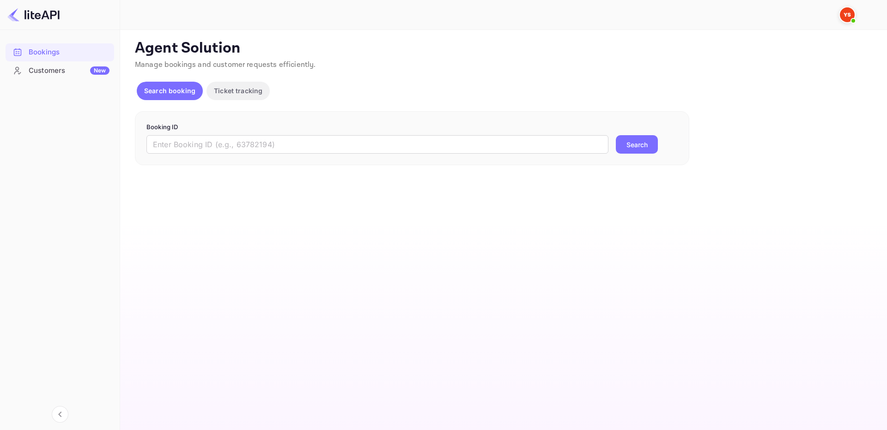  Describe the element at coordinates (847, 15) in the screenshot. I see `img: Yandex Support` at that location.